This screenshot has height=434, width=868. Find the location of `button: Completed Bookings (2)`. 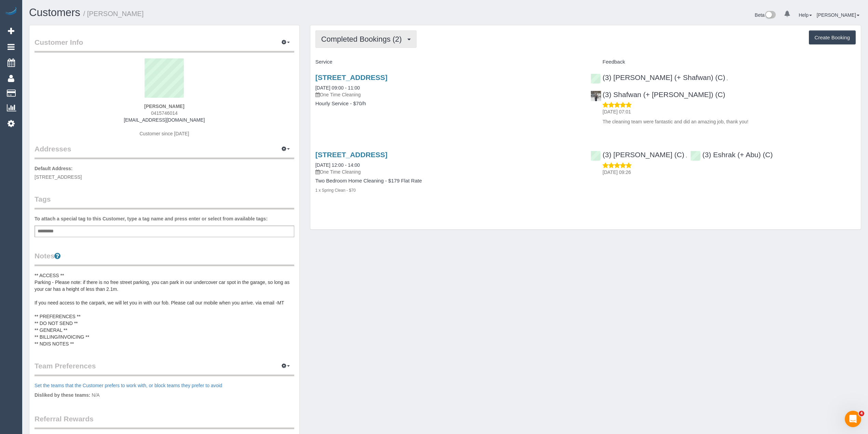

button: Completed Bookings (2) is located at coordinates (366, 39).